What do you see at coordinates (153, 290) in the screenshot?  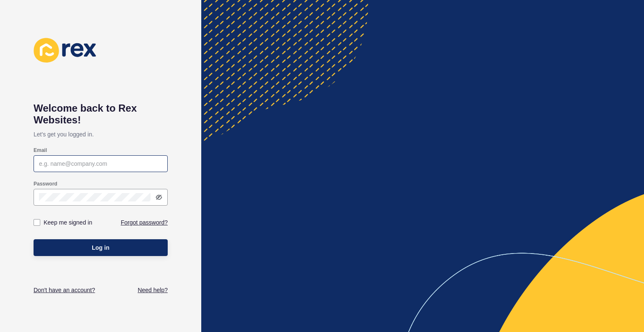 I see `a: Need help?` at bounding box center [153, 290].